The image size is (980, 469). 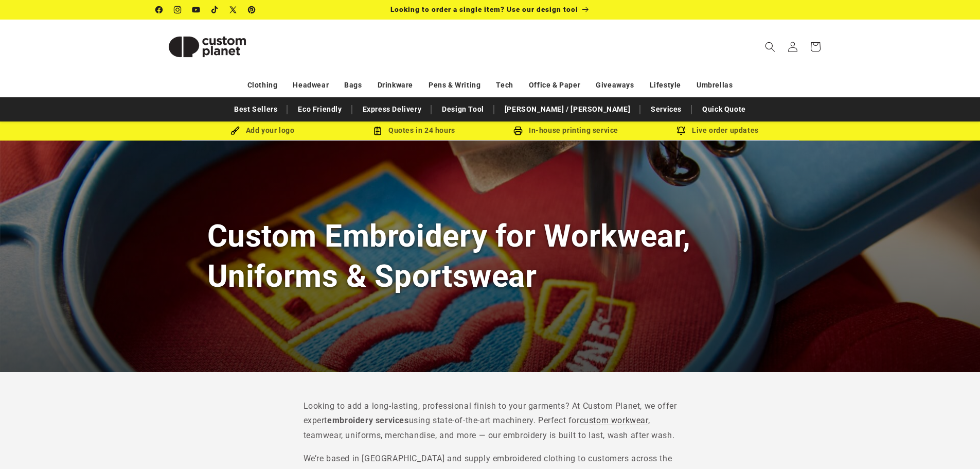 I want to click on a: custom workwear, so click(x=614, y=420).